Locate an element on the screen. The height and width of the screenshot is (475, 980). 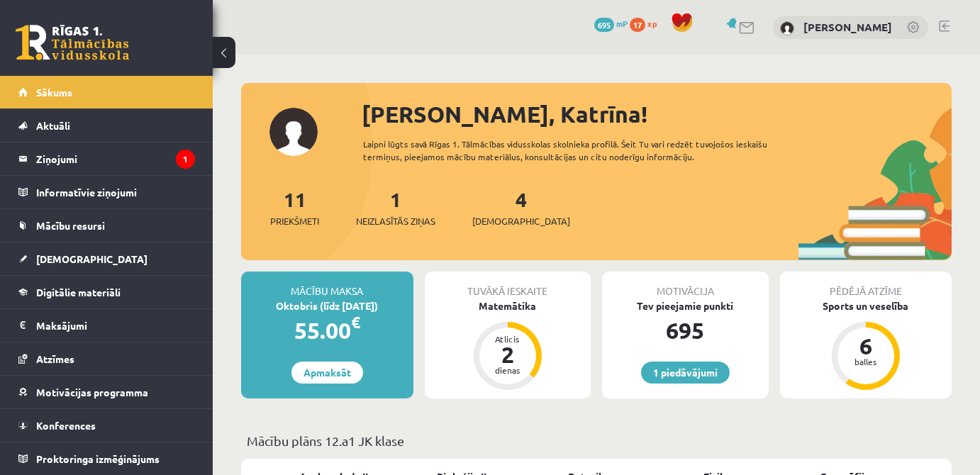
a: Aktuāli is located at coordinates (106, 126).